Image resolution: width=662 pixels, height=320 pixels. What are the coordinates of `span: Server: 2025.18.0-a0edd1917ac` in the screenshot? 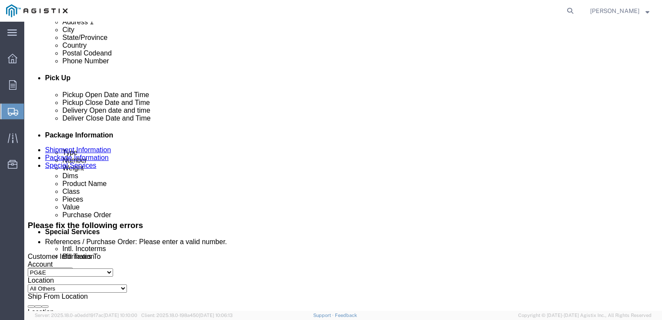 It's located at (86, 315).